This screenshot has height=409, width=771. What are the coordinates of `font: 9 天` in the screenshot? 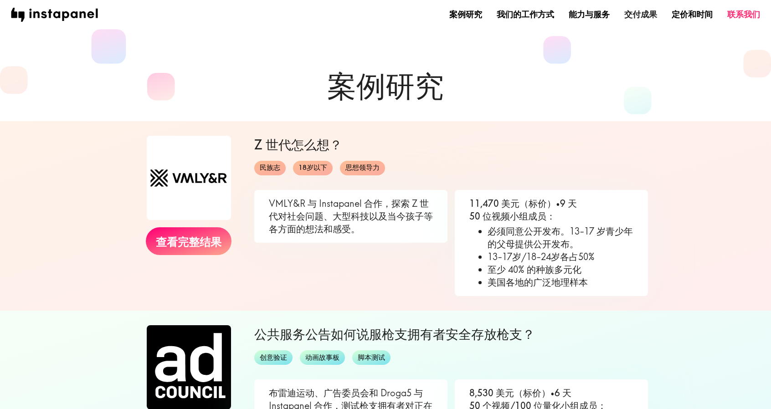 It's located at (568, 203).